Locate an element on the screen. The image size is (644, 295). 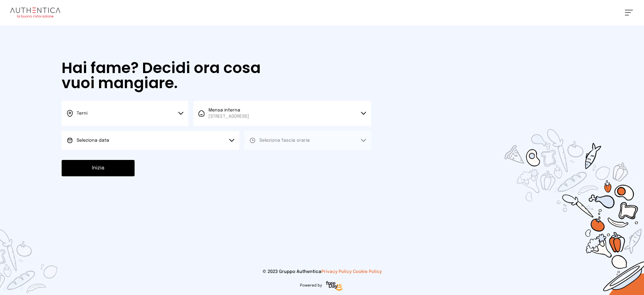
span: Mensa interna is located at coordinates (229, 114).